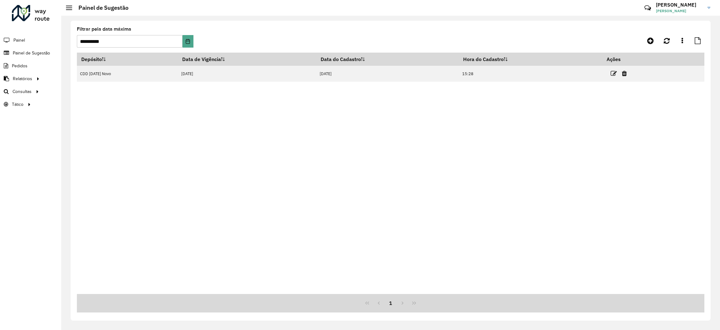 This screenshot has height=330, width=720. Describe the element at coordinates (31, 53) in the screenshot. I see `span: Painel de Sugestão` at that location.